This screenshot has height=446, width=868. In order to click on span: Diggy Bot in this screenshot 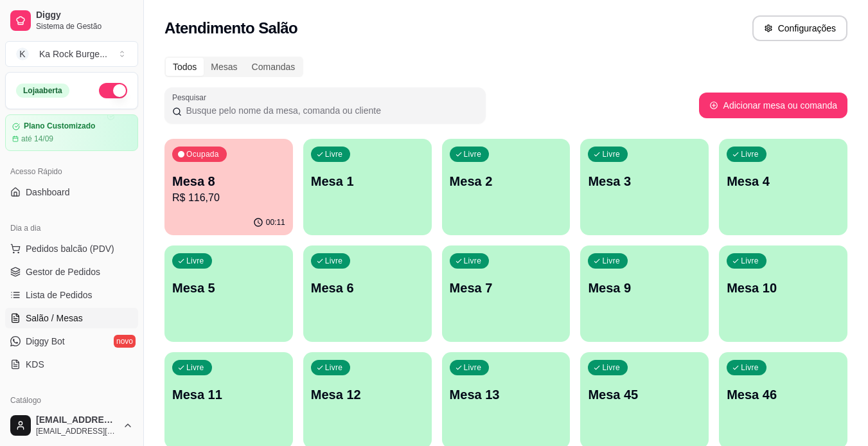, I will do `click(45, 342)`.